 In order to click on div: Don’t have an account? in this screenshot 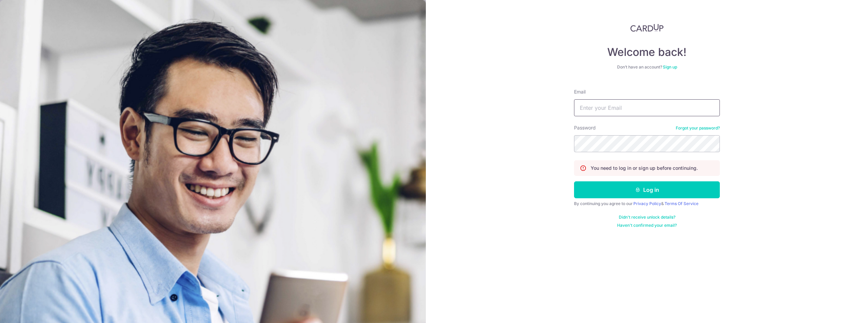, I will do `click(647, 67)`.